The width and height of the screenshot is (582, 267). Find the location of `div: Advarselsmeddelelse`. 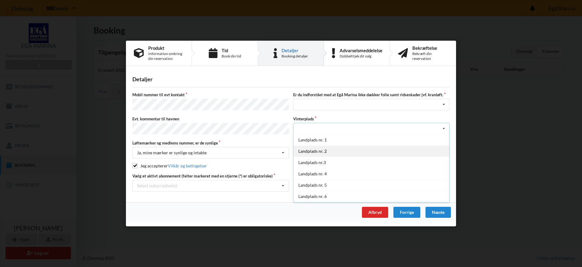

div: Advarselsmeddelelse is located at coordinates (361, 50).